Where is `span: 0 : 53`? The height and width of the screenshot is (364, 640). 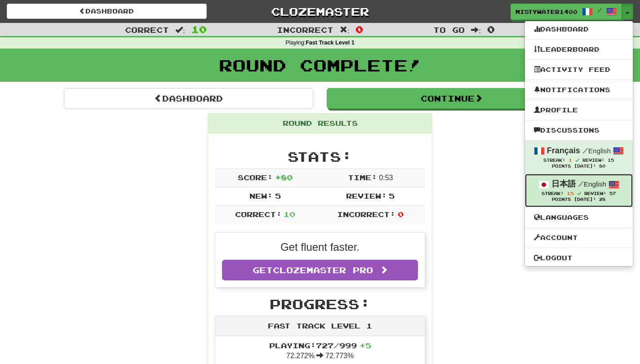
span: 0 : 53 is located at coordinates (386, 177).